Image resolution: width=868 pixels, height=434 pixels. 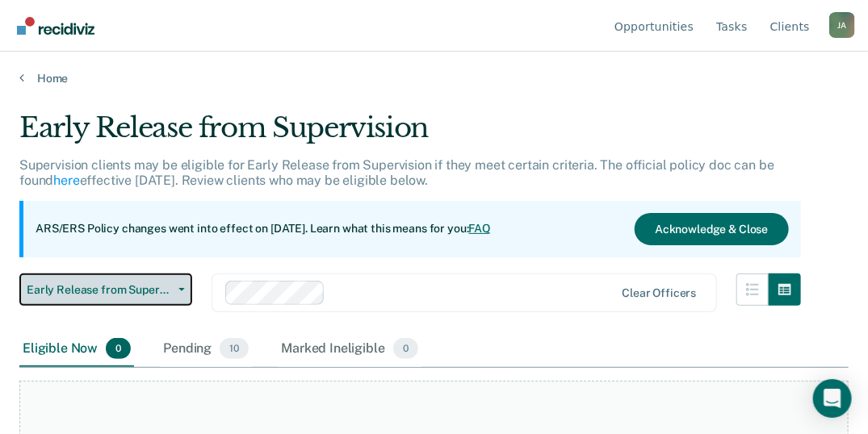 What do you see at coordinates (411, 134) in the screenshot?
I see `div: Early Release from Supervision` at bounding box center [411, 134].